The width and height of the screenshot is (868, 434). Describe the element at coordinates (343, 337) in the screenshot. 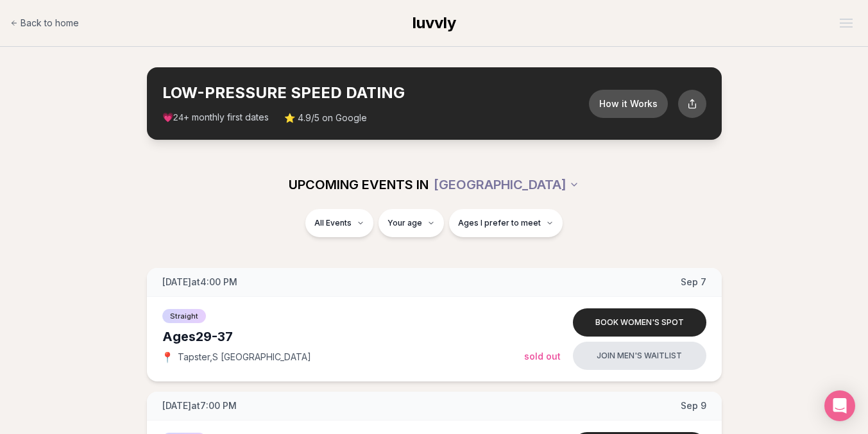

I see `div: Ages 29-37` at that location.